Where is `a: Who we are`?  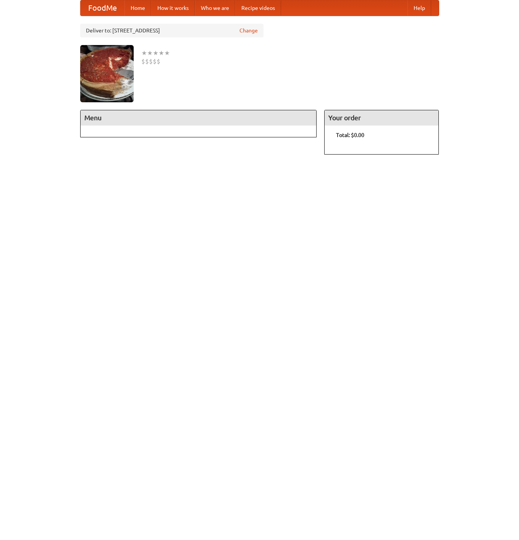
a: Who we are is located at coordinates (215, 8).